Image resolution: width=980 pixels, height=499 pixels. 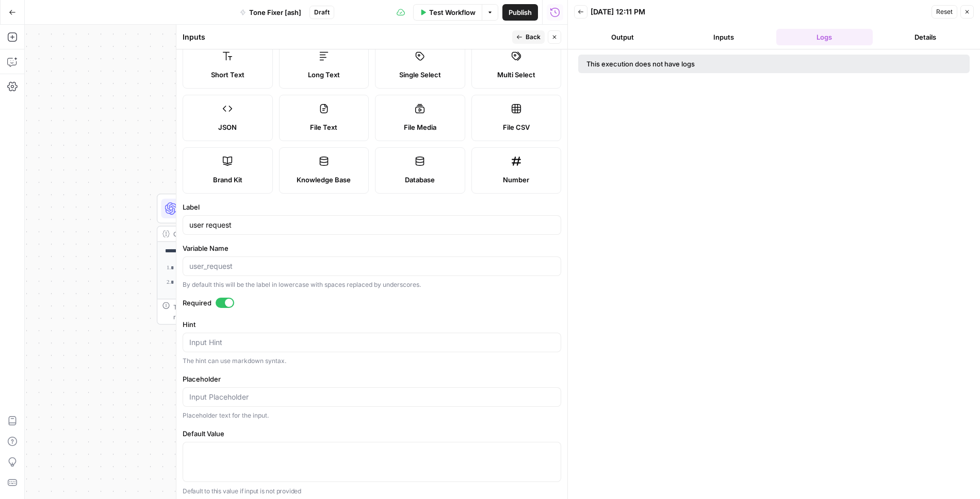 I want to click on span: Publish, so click(x=520, y=12).